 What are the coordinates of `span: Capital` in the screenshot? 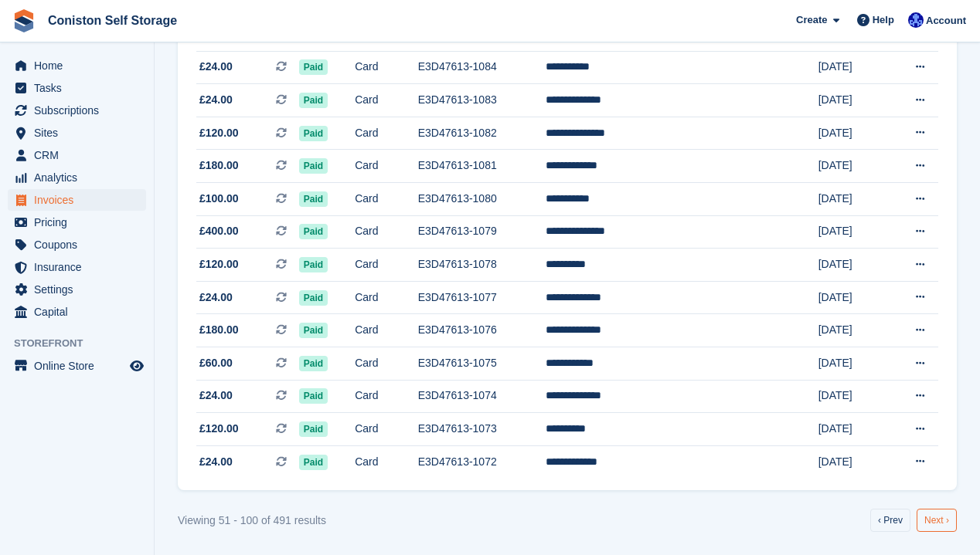 It's located at (81, 312).